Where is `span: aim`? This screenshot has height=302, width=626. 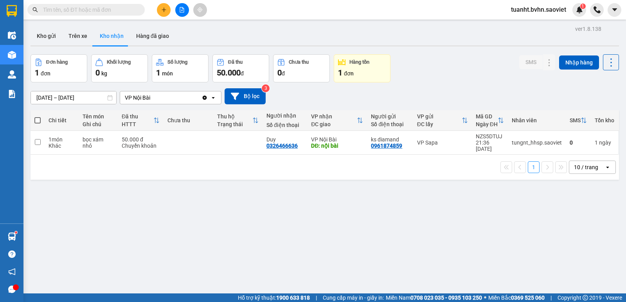 span: aim is located at coordinates (200, 10).